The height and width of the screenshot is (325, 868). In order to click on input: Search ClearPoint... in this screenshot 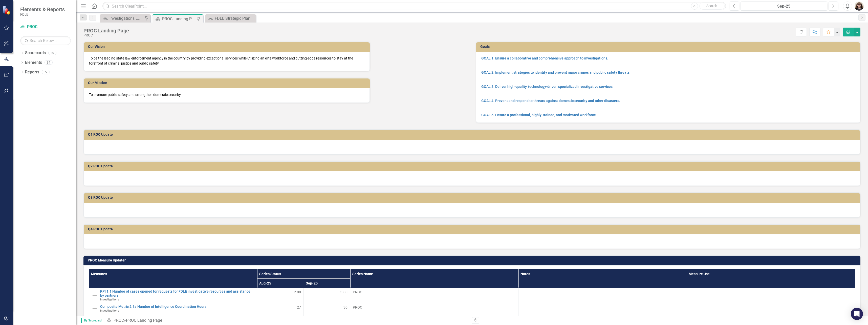, I will do `click(414, 6)`.